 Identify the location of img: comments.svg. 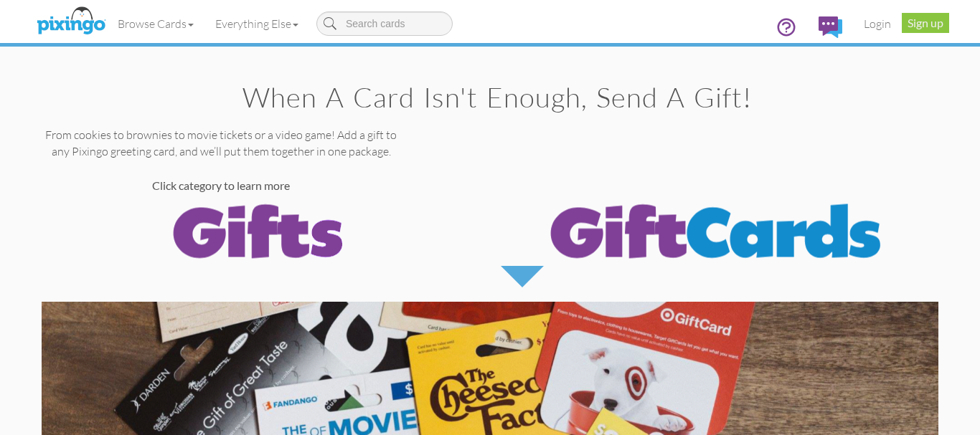
(831, 27).